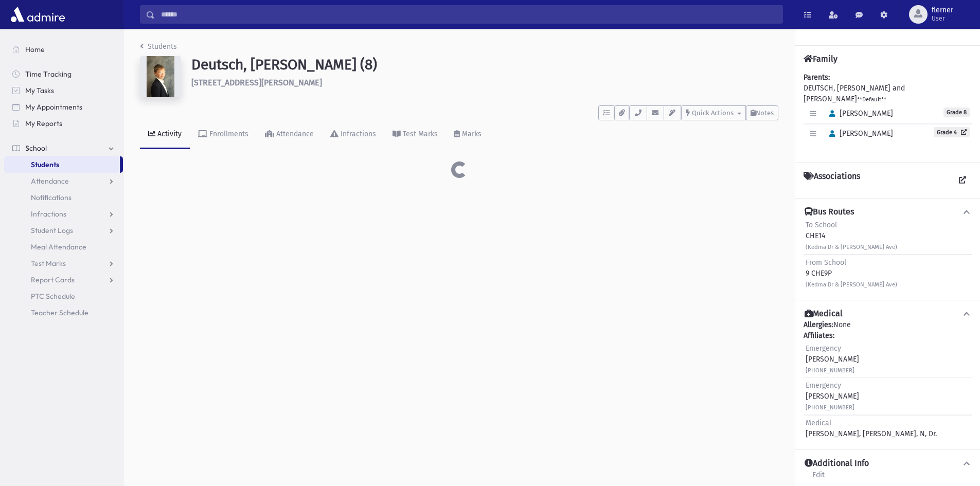 The height and width of the screenshot is (486, 980). Describe the element at coordinates (468, 135) in the screenshot. I see `a: Marks` at that location.